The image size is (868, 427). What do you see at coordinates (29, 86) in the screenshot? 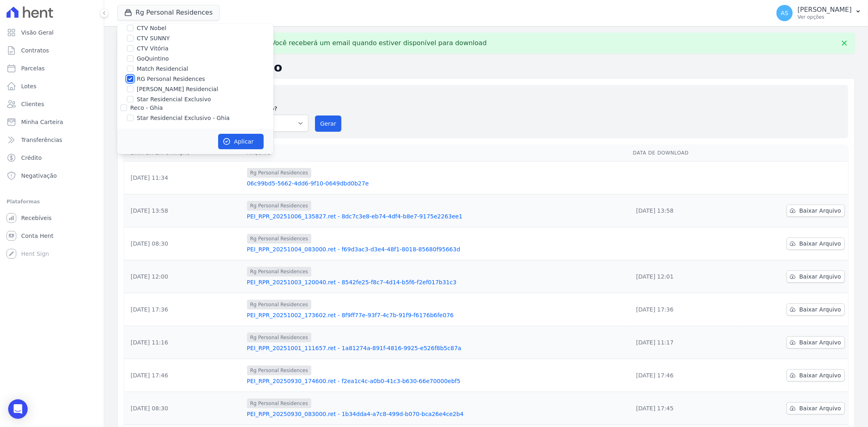
I see `span: Lotes` at bounding box center [29, 86].